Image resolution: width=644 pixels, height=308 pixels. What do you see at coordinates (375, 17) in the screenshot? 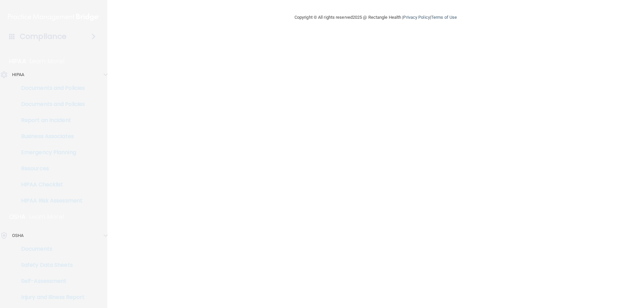
I see `div: Copyright © All rights reserved 2025 @ Rectangle Health | |` at bounding box center [375, 17].